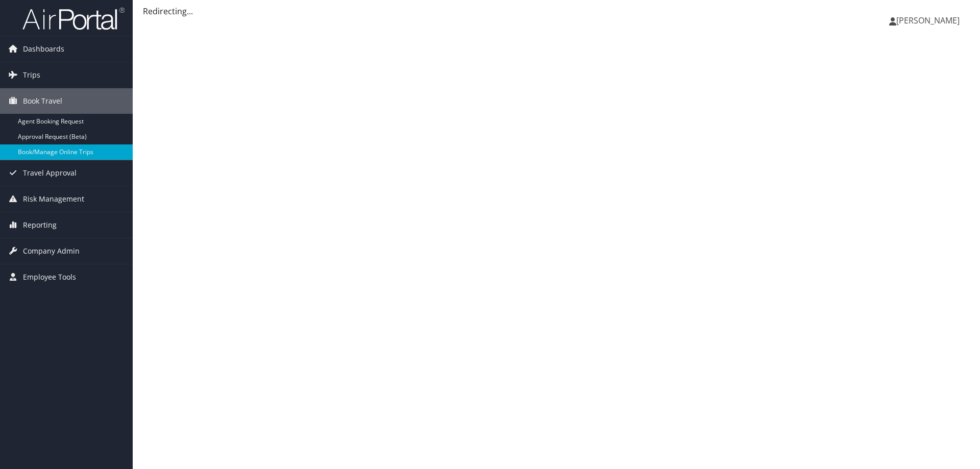 The width and height of the screenshot is (980, 469). What do you see at coordinates (42, 101) in the screenshot?
I see `span: Book Travel` at bounding box center [42, 101].